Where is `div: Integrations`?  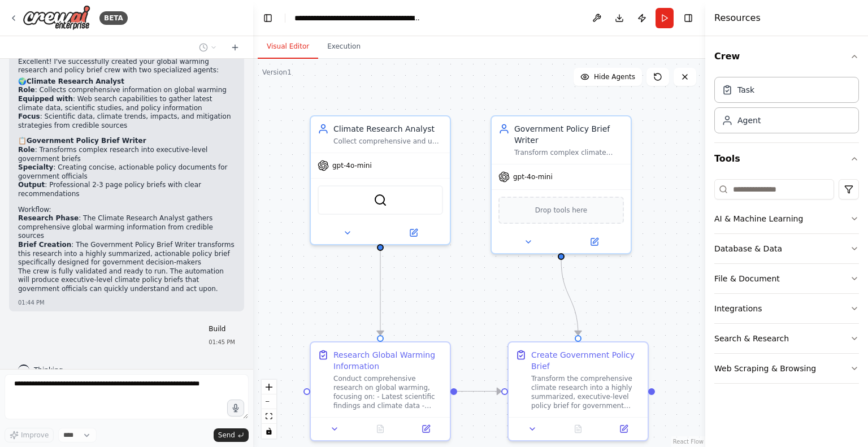
div: Integrations is located at coordinates (738, 308).